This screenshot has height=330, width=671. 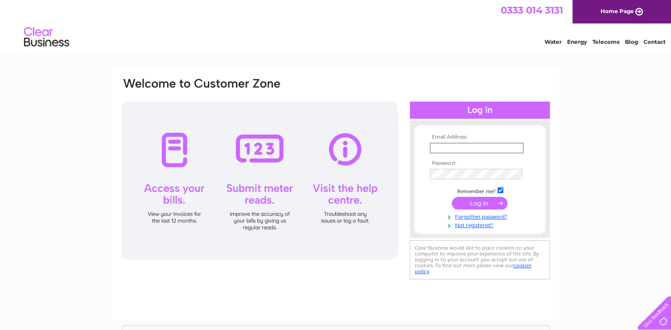 What do you see at coordinates (481, 216) in the screenshot?
I see `a: Forgotten password?` at bounding box center [481, 216].